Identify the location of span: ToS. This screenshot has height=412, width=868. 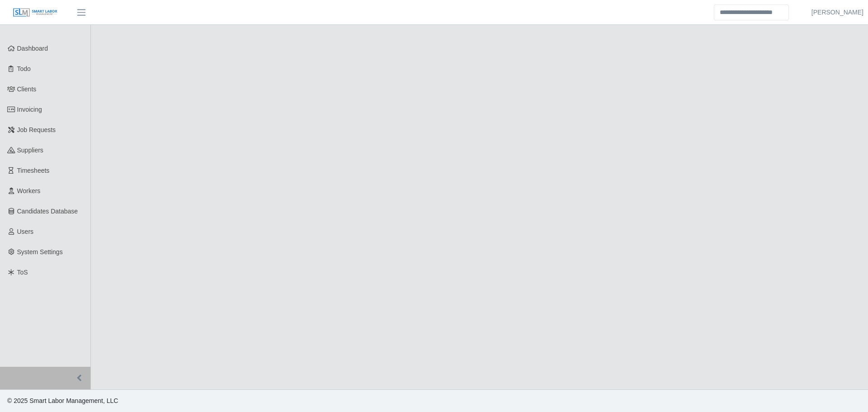
(22, 272).